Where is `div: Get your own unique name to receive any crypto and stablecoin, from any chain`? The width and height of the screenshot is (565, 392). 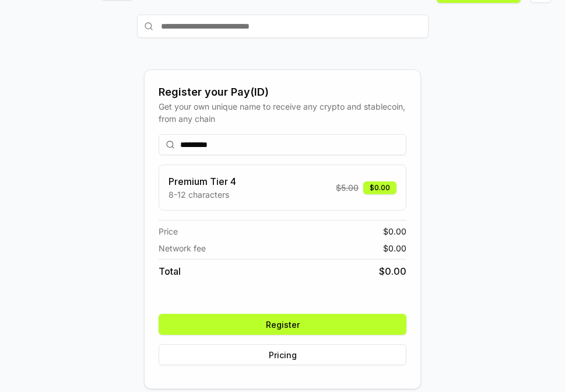
div: Get your own unique name to receive any crypto and stablecoin, from any chain is located at coordinates (282, 112).